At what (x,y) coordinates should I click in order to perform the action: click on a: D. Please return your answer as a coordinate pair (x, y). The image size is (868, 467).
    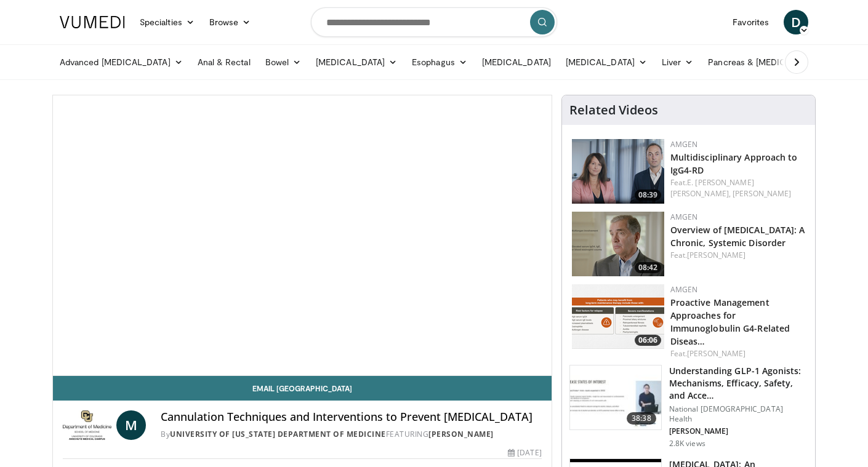
    Looking at the image, I should click on (796, 22).